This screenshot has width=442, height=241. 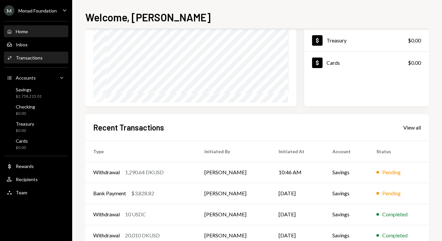 What do you see at coordinates (29, 57) in the screenshot?
I see `div: Transactions` at bounding box center [29, 57].